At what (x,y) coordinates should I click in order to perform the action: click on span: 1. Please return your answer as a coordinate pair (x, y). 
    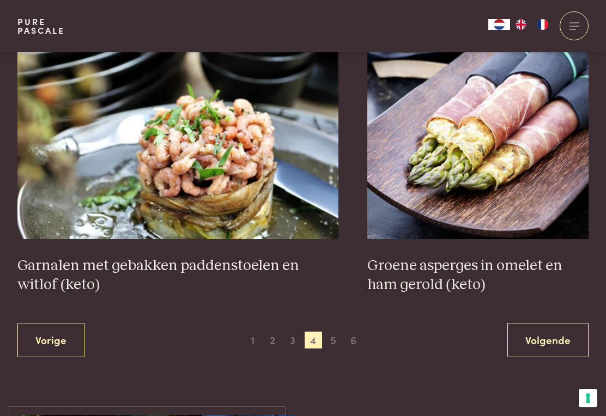
    Looking at the image, I should click on (252, 341).